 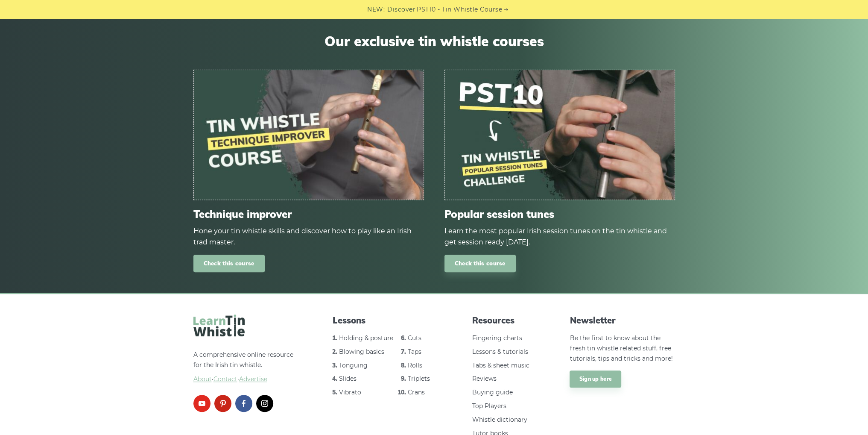 I want to click on span: Discover, so click(x=401, y=10).